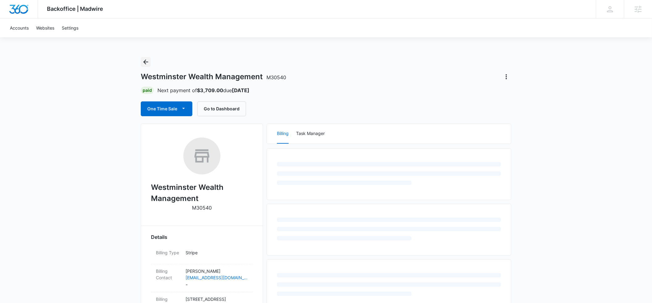  I want to click on a: Websites, so click(45, 28).